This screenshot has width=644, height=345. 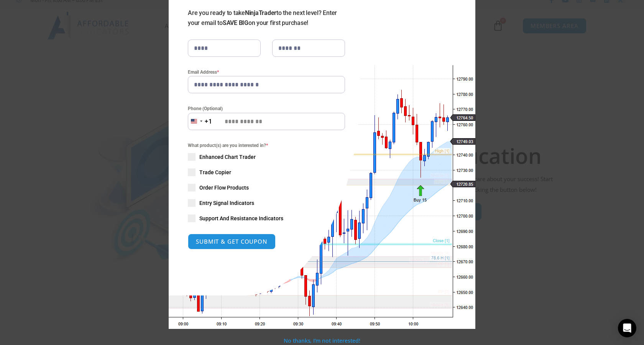 What do you see at coordinates (266, 145) in the screenshot?
I see `span: What product(s) are you interested in?` at bounding box center [266, 145].